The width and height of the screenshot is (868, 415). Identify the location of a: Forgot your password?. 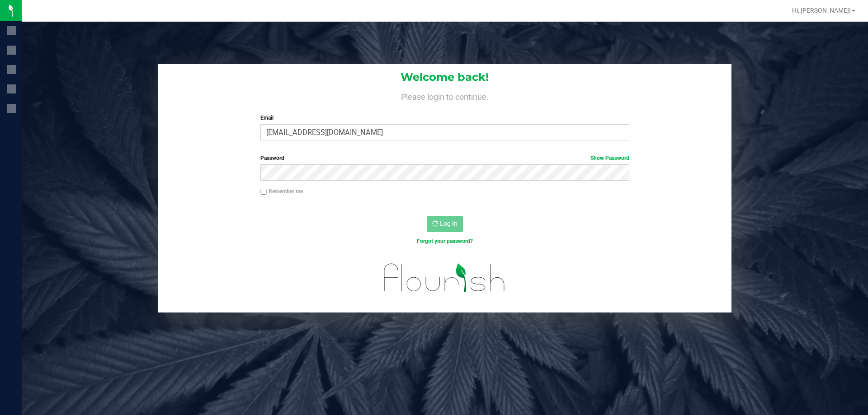
(445, 241).